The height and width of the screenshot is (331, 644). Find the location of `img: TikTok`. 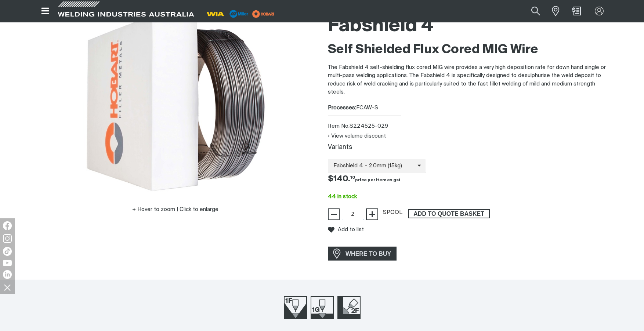

img: TikTok is located at coordinates (7, 251).